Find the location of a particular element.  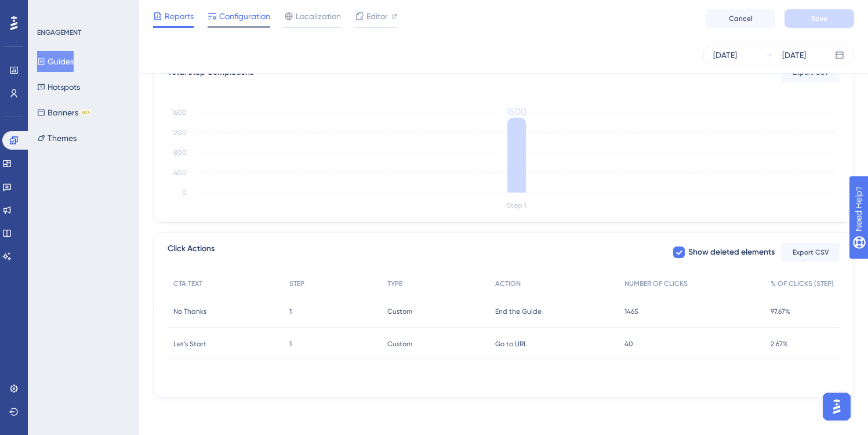

button: Cancel is located at coordinates (741, 18).